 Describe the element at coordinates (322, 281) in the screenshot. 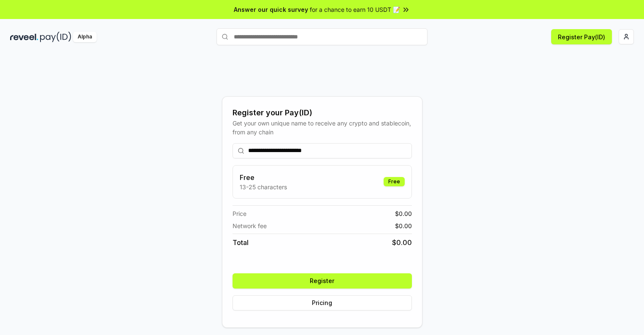

I see `button: Register` at that location.